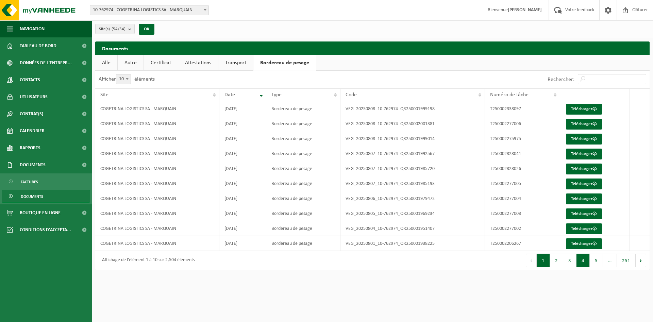  Describe the element at coordinates (570, 261) in the screenshot. I see `button: 3` at that location.